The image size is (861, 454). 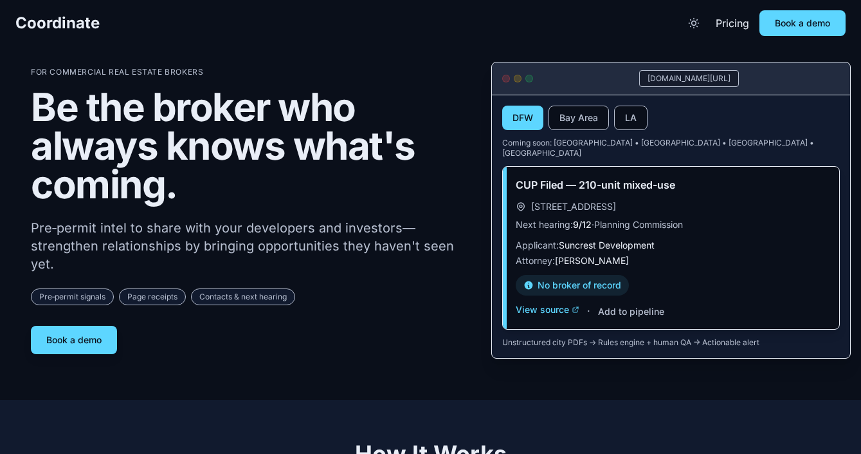 What do you see at coordinates (671, 342) in the screenshot?
I see `p: Unstructured city PDFs → Rules engine + human QA → Actionable alert` at bounding box center [671, 342].